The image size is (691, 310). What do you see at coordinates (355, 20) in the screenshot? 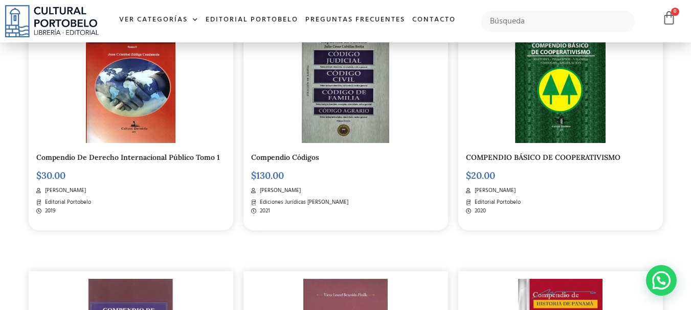
I see `a: Preguntas frecuentes` at bounding box center [355, 20].